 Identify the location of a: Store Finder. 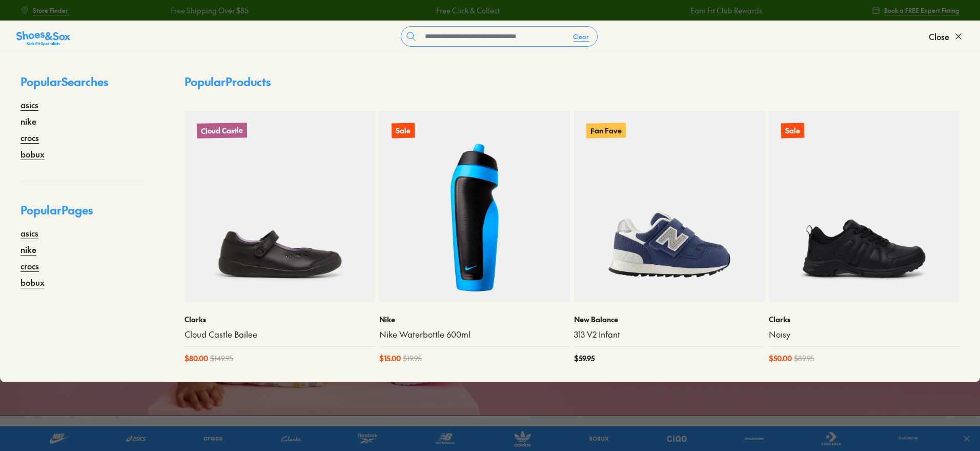
(44, 10).